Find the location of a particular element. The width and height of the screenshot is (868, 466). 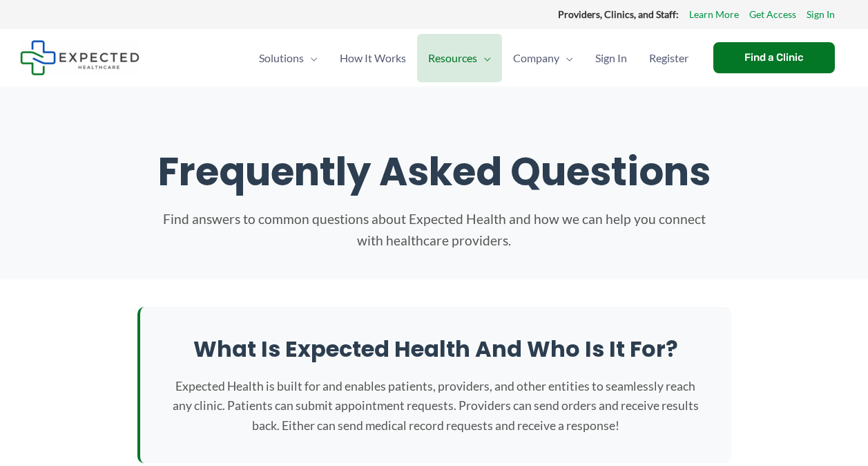

h1: Frequently Asked Questions is located at coordinates (434, 171).